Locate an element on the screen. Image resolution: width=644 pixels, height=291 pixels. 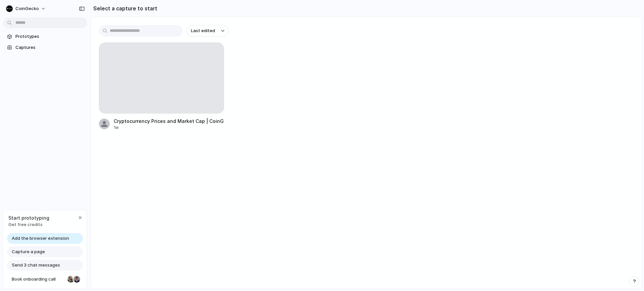
span: CoinGecko is located at coordinates (27, 9).